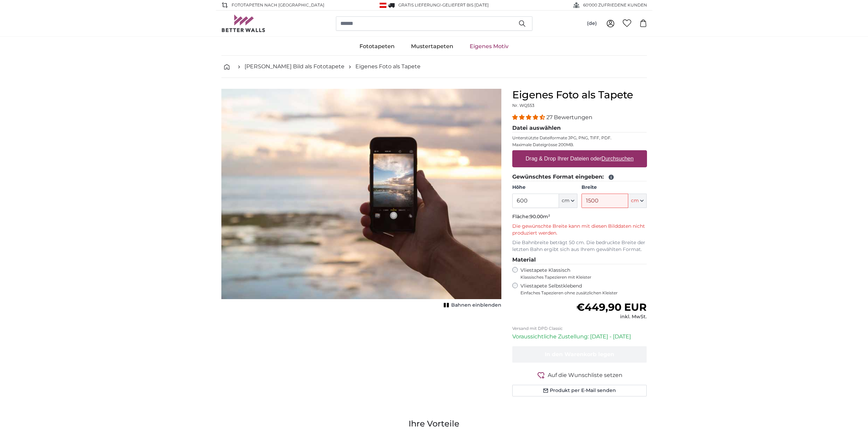  Describe the element at coordinates (434, 424) in the screenshot. I see `h3: Ihre Vorteile` at that location.